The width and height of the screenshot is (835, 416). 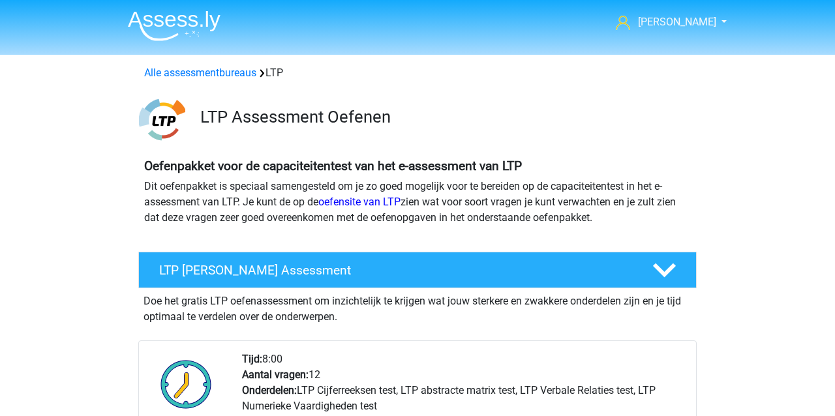 What do you see at coordinates (359, 201) in the screenshot?
I see `a: oefensite van LTP` at bounding box center [359, 201].